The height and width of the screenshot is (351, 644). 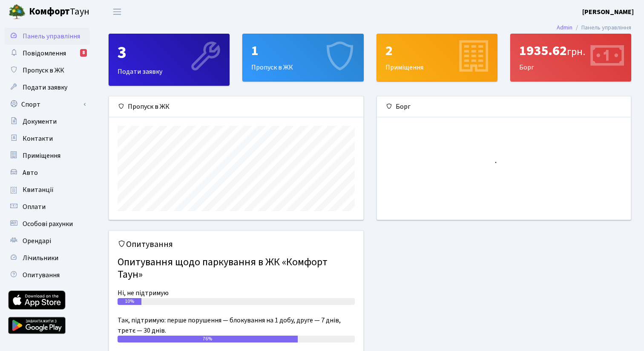 I want to click on a: Пропуск в ЖК, so click(x=47, y=70).